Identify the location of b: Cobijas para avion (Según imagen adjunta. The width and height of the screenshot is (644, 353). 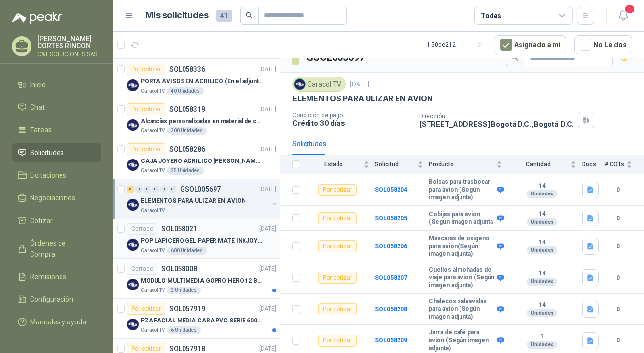
(462, 218).